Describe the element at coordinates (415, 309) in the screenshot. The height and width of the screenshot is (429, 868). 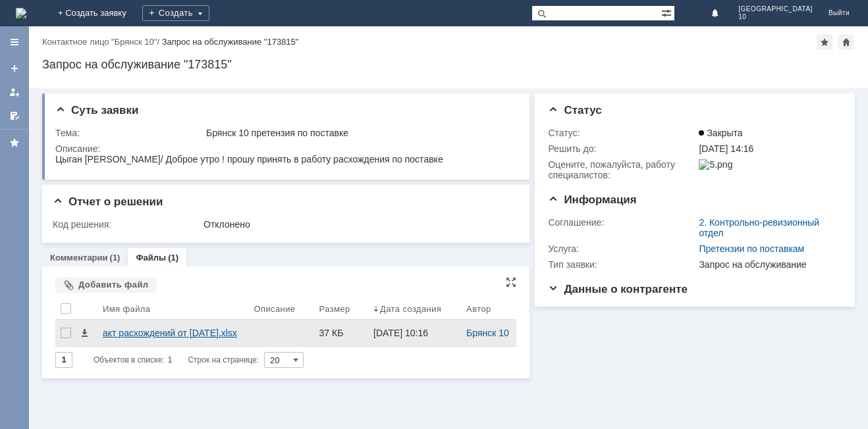
I see `th: Дата создания` at that location.